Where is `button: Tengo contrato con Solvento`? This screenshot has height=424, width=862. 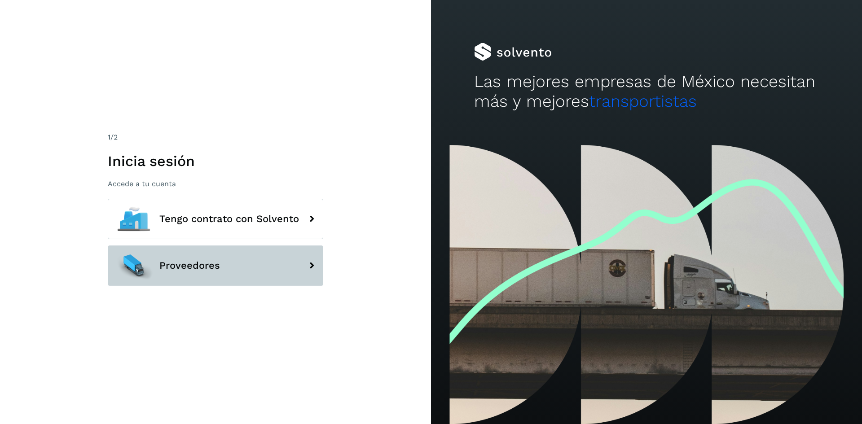
button: Tengo contrato con Solvento is located at coordinates (215, 219).